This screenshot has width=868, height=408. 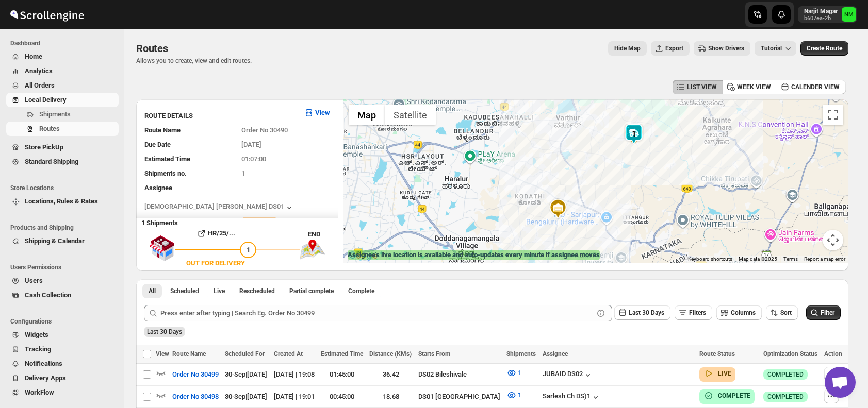 I want to click on button: Last 30 Days, so click(x=642, y=313).